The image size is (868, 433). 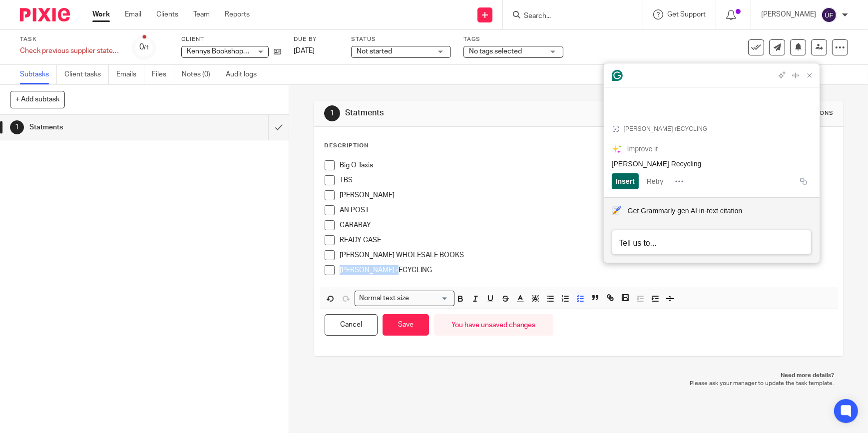 What do you see at coordinates (579, 375) in the screenshot?
I see `p: Need more details?` at bounding box center [579, 375].